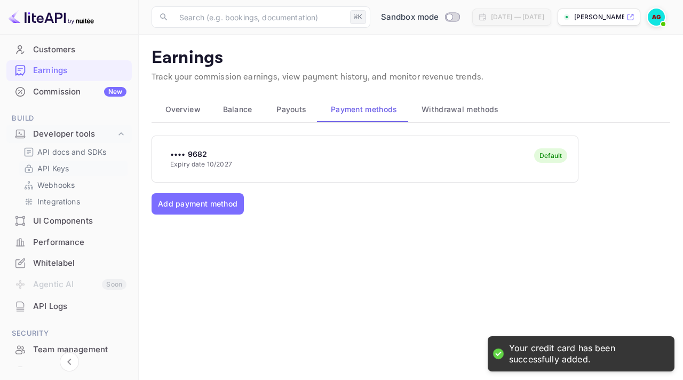 The width and height of the screenshot is (683, 380). I want to click on span: Withdrawal methods, so click(460, 109).